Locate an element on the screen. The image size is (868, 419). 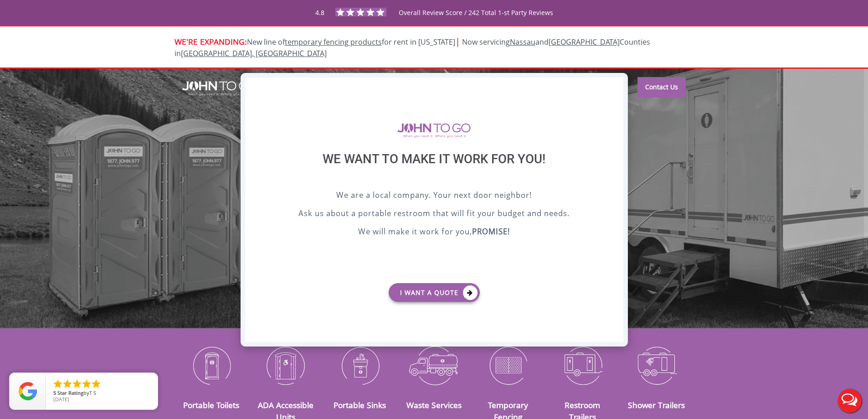
p: We will make it work for you, is located at coordinates (434, 232).